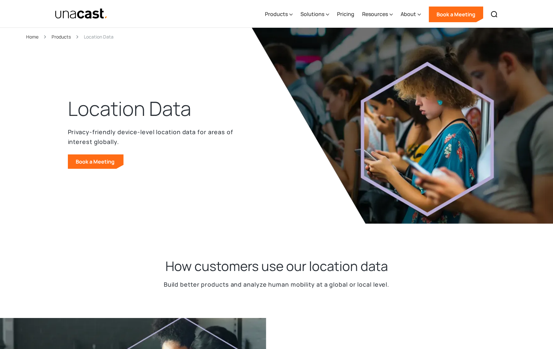 The width and height of the screenshot is (553, 349). What do you see at coordinates (276, 266) in the screenshot?
I see `h2: How customers use our location data` at bounding box center [276, 266].